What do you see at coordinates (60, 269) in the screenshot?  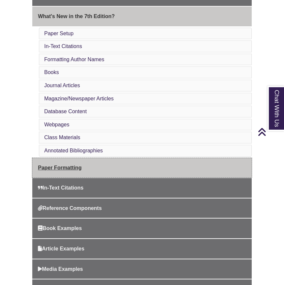 I see `span: Media Examples` at bounding box center [60, 269].